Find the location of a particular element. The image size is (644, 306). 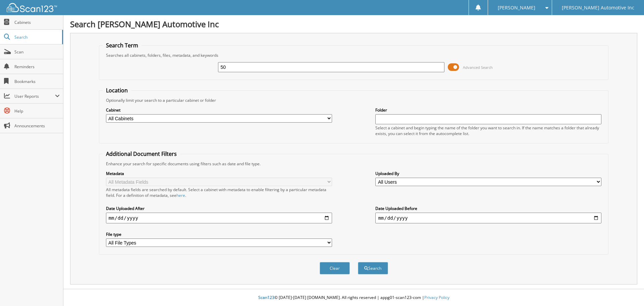

div: Select a cabinet and begin typing the name of the folder you want to search in. If the name match... is located at coordinates (488, 130).